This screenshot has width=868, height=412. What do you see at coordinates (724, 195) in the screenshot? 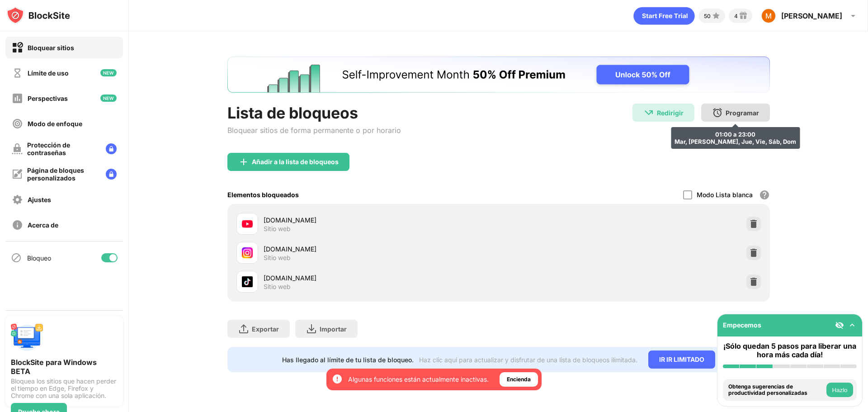
I see `font: Modo Lista blanca` at bounding box center [724, 195].